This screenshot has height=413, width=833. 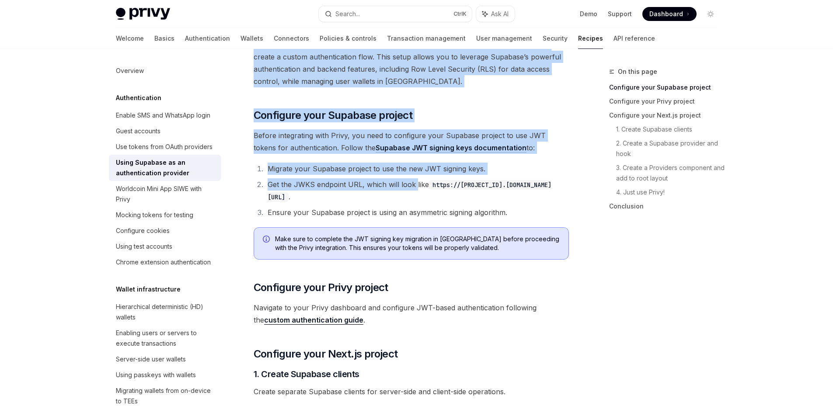 What do you see at coordinates (411, 142) in the screenshot?
I see `span: Before integrating with Privy, you need to configure your Supabase project to use JWT tokens for ...` at bounding box center [411, 142].